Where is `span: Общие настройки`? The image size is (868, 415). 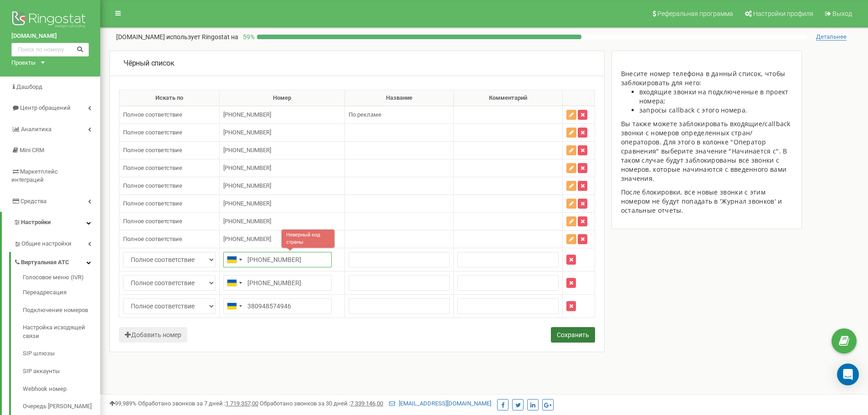 span: Общие настройки is located at coordinates (47, 243).